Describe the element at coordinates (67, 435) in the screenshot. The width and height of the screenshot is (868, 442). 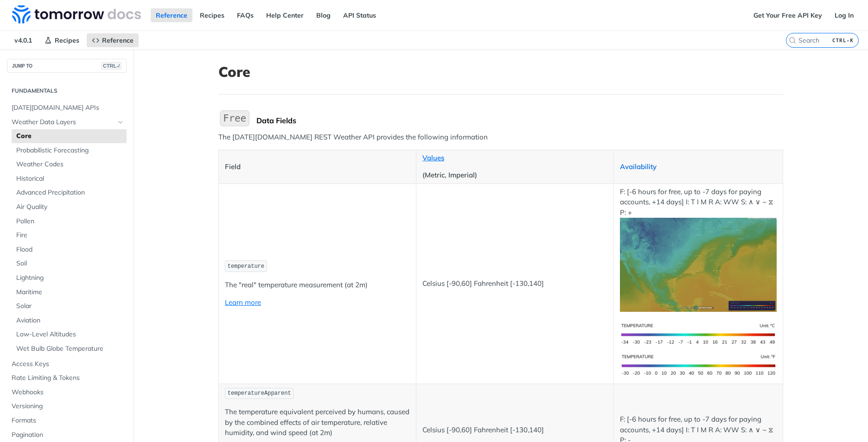
I see `a: Pagination` at that location.